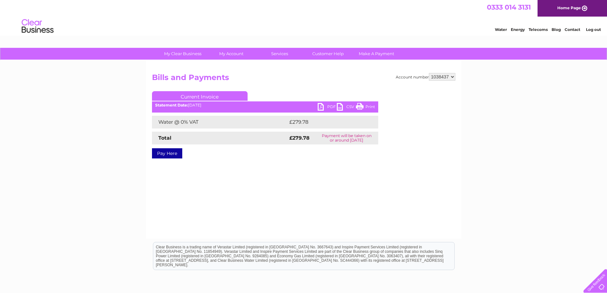 The width and height of the screenshot is (607, 293). Describe the element at coordinates (327, 122) in the screenshot. I see `td: £279.78` at that location.